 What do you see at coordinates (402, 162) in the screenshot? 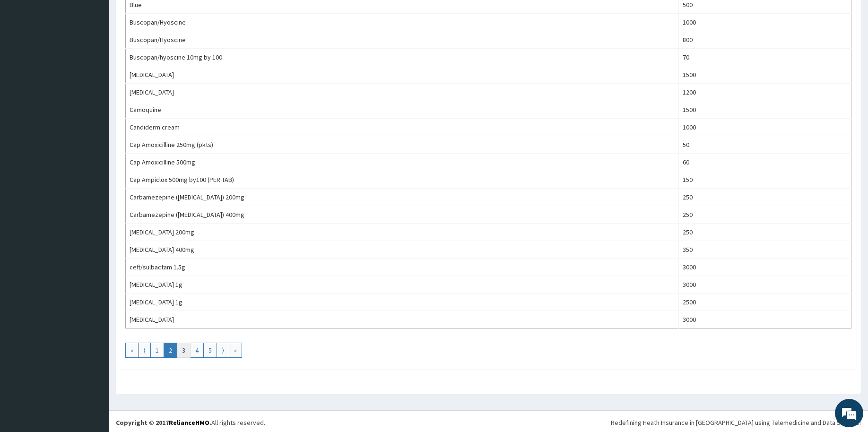
I see `td: Cap Amoxicilline 500mg` at bounding box center [402, 162].